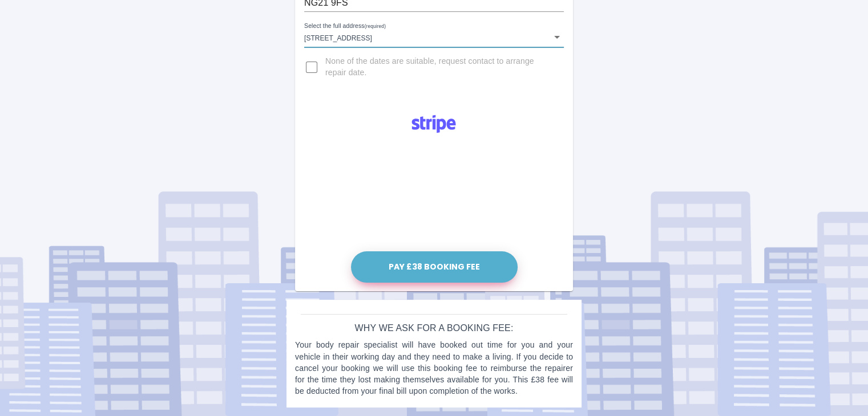  What do you see at coordinates (440, 67) in the screenshot?
I see `span: None of the dates are suitable, request contact to arrange repair date.` at bounding box center [440, 67].